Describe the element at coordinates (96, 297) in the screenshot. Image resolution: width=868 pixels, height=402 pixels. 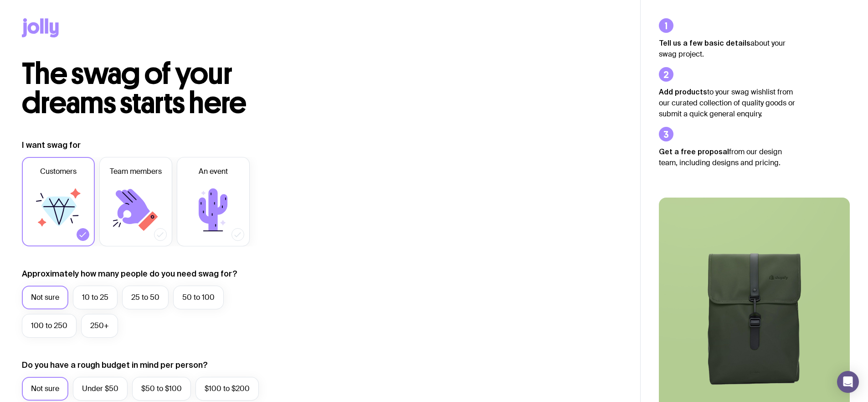
I see `label: 10 to 25` at that location.